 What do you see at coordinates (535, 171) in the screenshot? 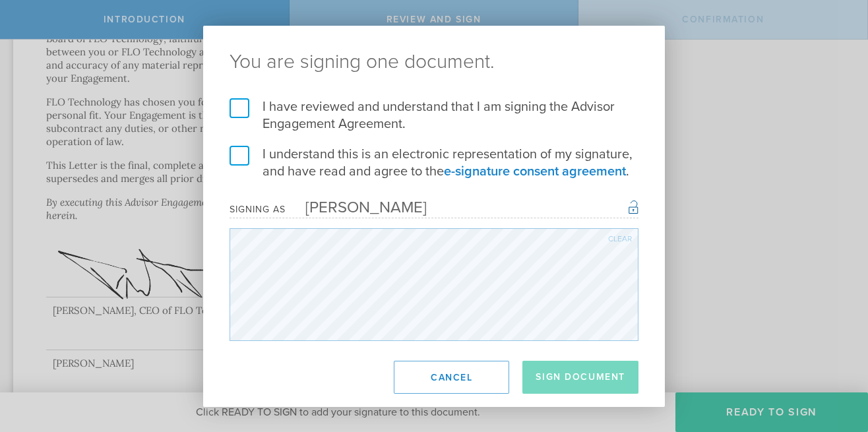
I see `a: e-signature consent agreement` at bounding box center [535, 171].